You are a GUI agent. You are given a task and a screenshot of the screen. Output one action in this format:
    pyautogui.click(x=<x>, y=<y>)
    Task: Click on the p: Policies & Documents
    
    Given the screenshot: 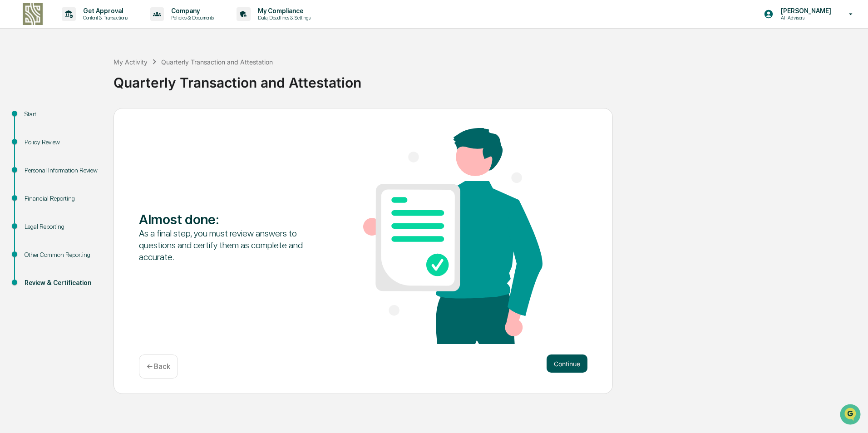 What is the action you would take?
    pyautogui.click(x=191, y=17)
    